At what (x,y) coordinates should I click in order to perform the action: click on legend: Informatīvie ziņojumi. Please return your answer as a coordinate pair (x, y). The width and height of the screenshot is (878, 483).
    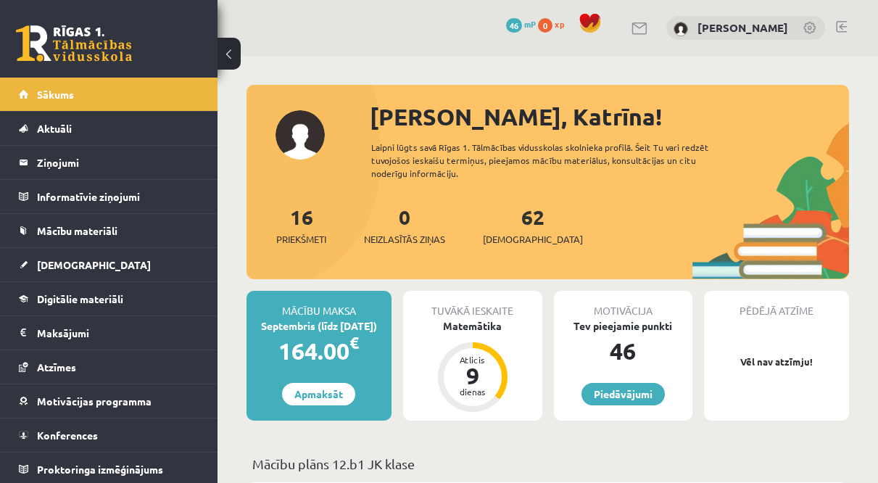
    Looking at the image, I should click on (118, 196).